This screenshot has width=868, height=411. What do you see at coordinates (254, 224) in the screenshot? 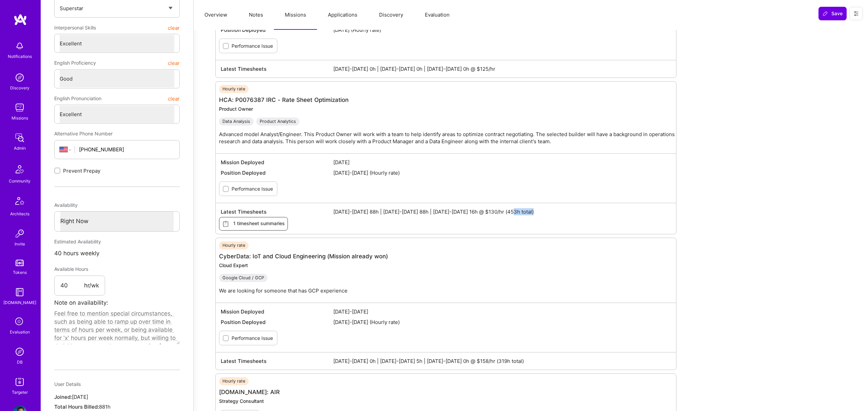
I see `span: 1 timesheet summaries` at bounding box center [254, 224].